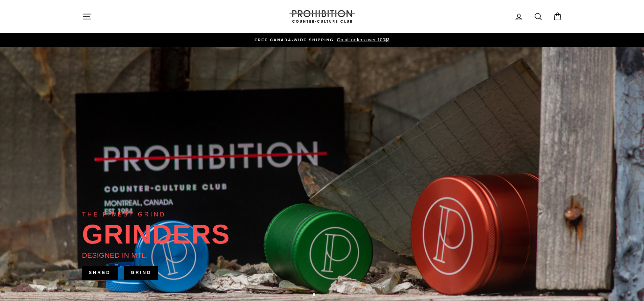  I want to click on div: GRINDERS, so click(156, 234).